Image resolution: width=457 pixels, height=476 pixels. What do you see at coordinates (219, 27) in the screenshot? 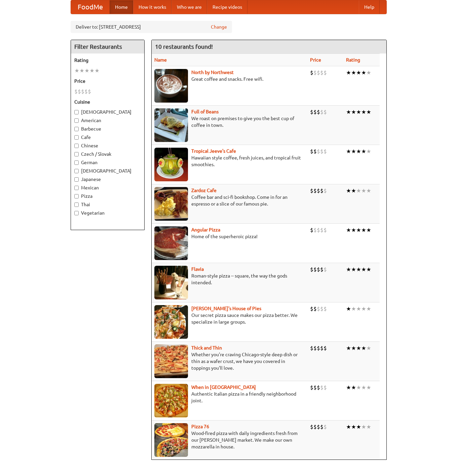
I see `a: Change` at bounding box center [219, 27].